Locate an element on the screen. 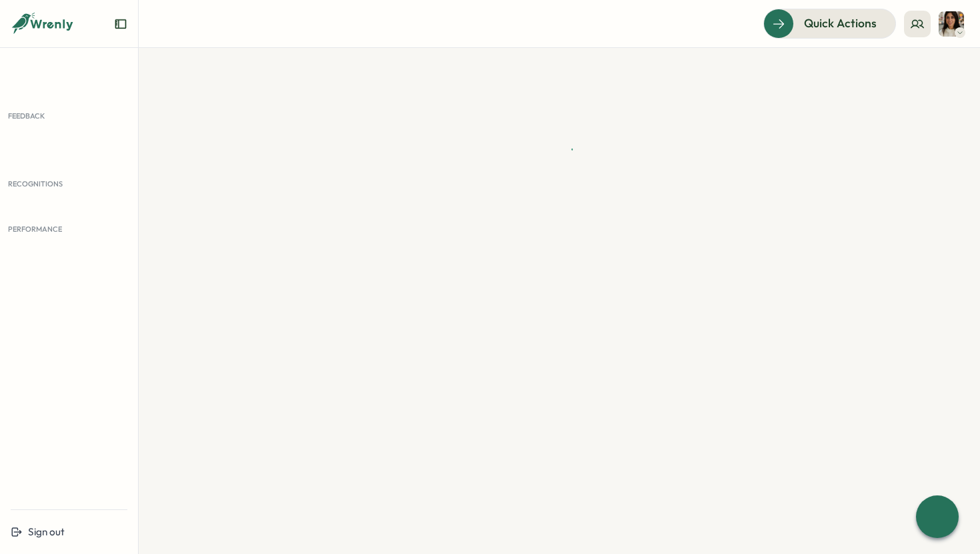 The width and height of the screenshot is (980, 554). span: Quick Actions is located at coordinates (840, 24).